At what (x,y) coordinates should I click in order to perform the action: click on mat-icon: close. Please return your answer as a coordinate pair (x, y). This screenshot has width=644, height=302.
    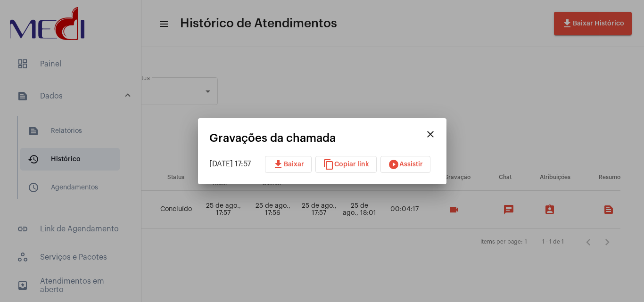
    Looking at the image, I should click on (430, 135).